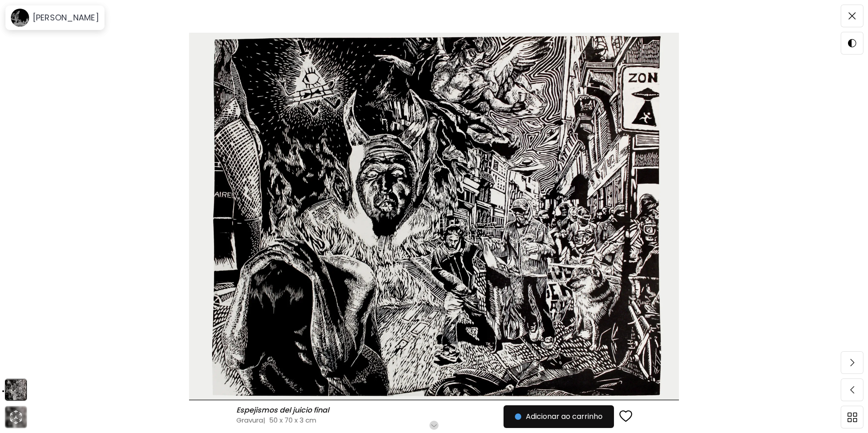 This screenshot has height=433, width=868. I want to click on div: animation, so click(16, 417).